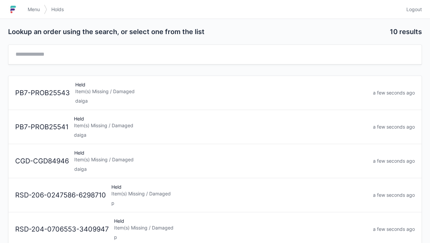 This screenshot has width=430, height=243. What do you see at coordinates (215, 93) in the screenshot?
I see `a: PB7-PROB25543HeldItem(s) Missing / Damageddaigaa few seconds ago` at bounding box center [215, 93].